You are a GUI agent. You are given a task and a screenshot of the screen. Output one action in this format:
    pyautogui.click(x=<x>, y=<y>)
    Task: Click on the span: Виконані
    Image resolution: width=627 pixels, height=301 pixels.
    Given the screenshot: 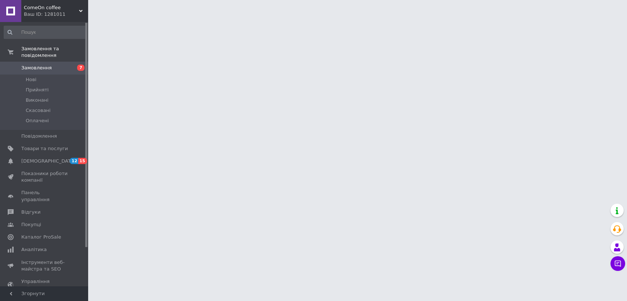 What is the action you would take?
    pyautogui.click(x=37, y=100)
    